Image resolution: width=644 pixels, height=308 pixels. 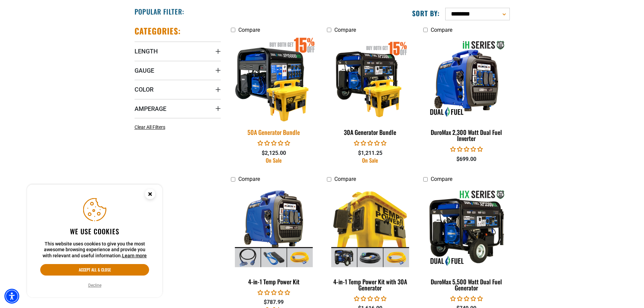 I want to click on div: $1,211.25, so click(x=370, y=153).